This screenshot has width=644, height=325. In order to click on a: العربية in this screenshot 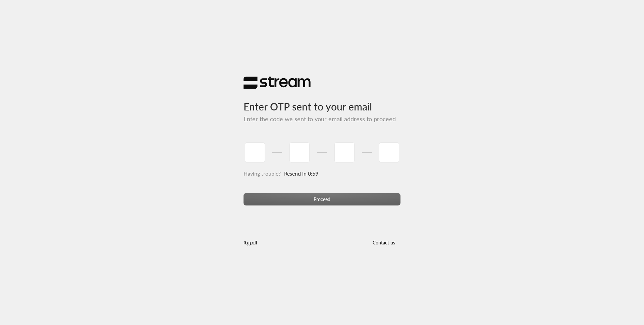, I will do `click(251, 242)`.